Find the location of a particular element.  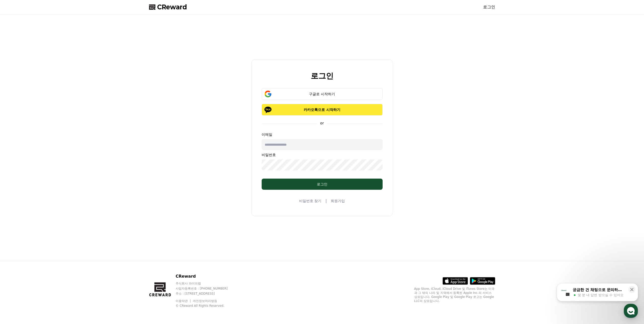

a: 회원가입 is located at coordinates (338, 201).